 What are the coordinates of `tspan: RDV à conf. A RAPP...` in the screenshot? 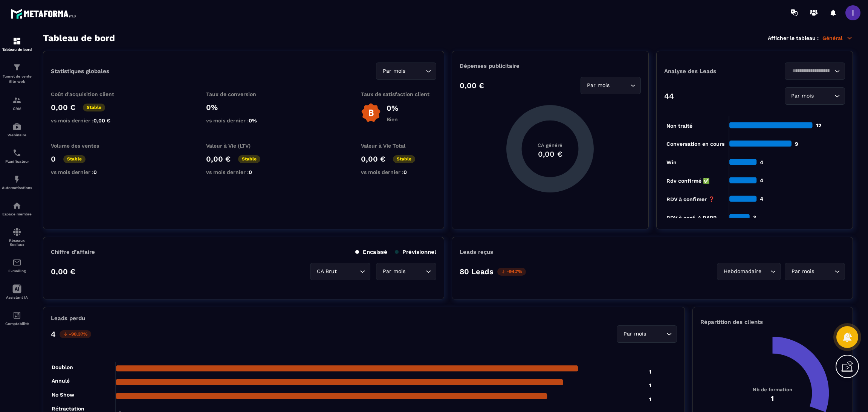 It's located at (693, 218).